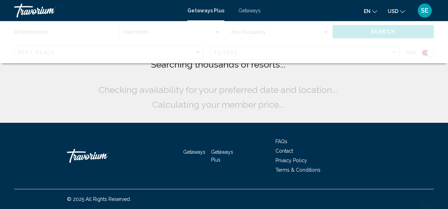 The width and height of the screenshot is (448, 209). What do you see at coordinates (393, 11) in the screenshot?
I see `span: USD` at bounding box center [393, 11].